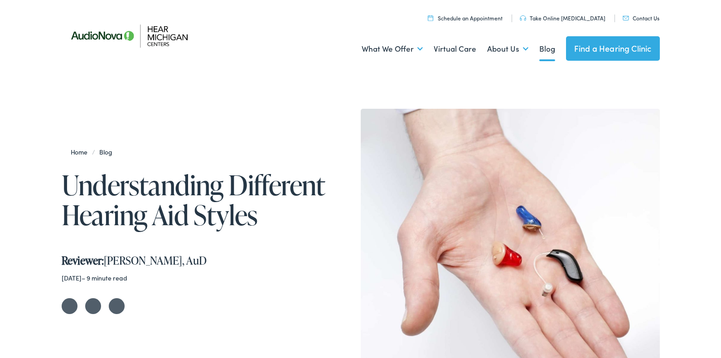 This screenshot has height=358, width=721. I want to click on a: What We Offer, so click(392, 49).